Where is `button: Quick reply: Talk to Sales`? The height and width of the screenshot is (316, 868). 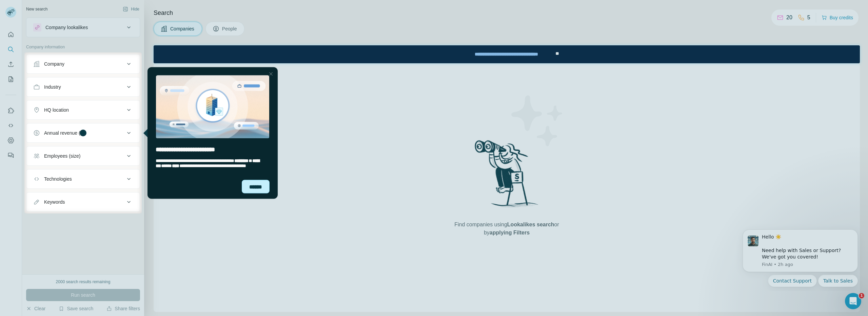 button: Quick reply: Talk to Sales is located at coordinates (105, 57).